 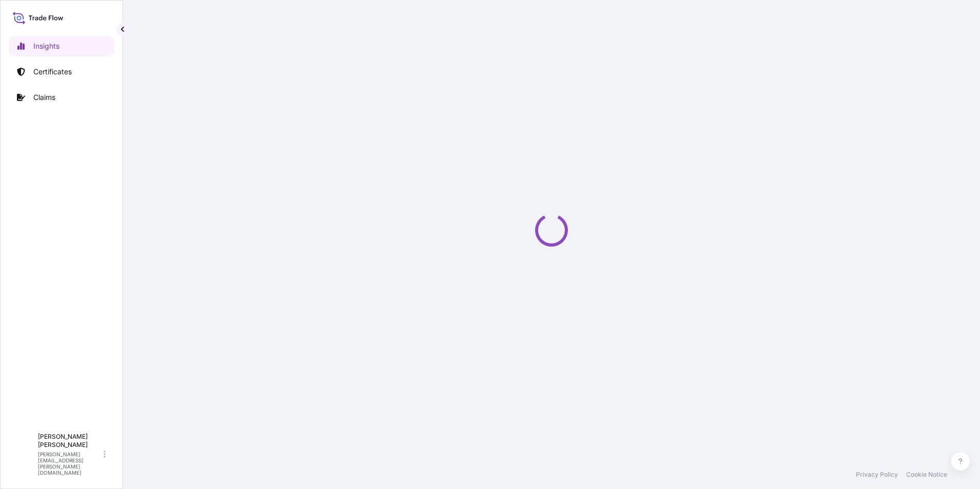 I want to click on p: Claims, so click(x=44, y=98).